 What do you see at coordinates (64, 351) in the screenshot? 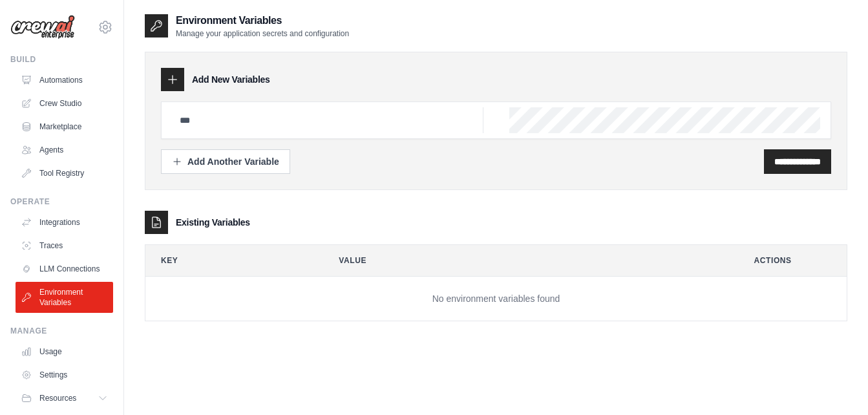
I see `a: Usage` at bounding box center [64, 351].